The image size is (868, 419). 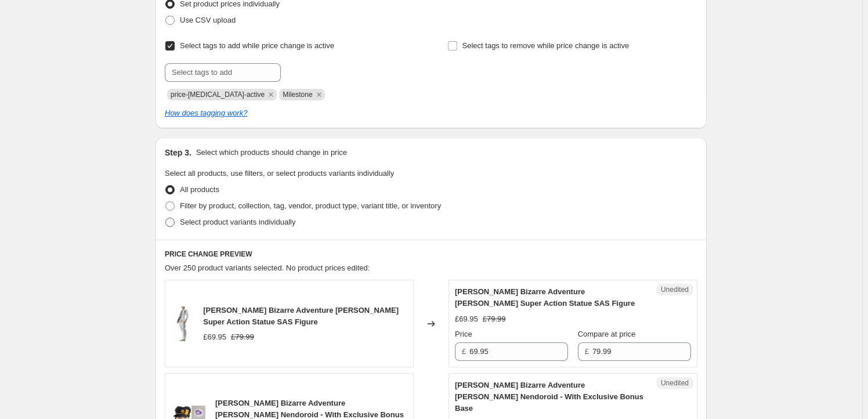 I want to click on span: price-change-job-active, so click(x=218, y=95).